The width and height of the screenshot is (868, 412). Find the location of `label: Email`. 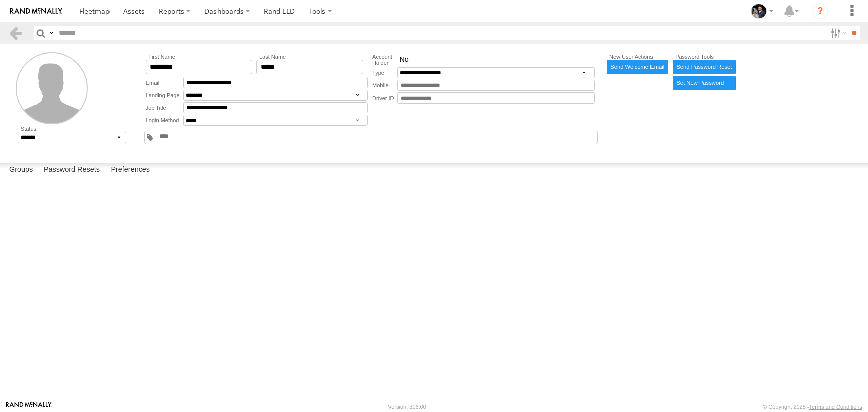

label: Email is located at coordinates (164, 83).